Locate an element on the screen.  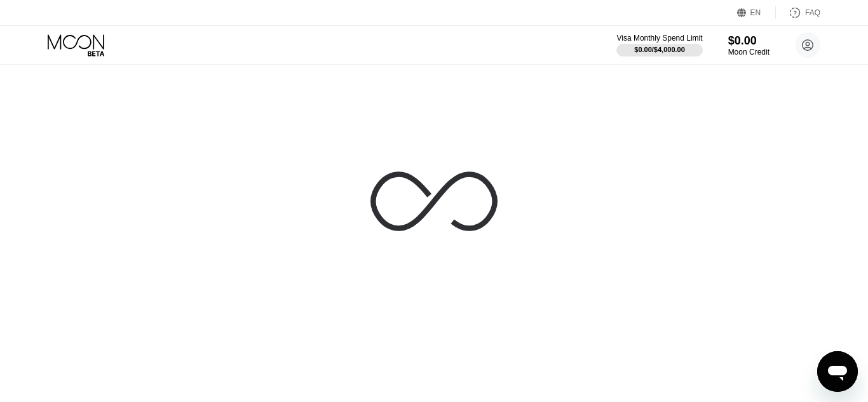
div: Visa Monthly Spend Limit$0.00/$4,000.00 is located at coordinates (659, 45).